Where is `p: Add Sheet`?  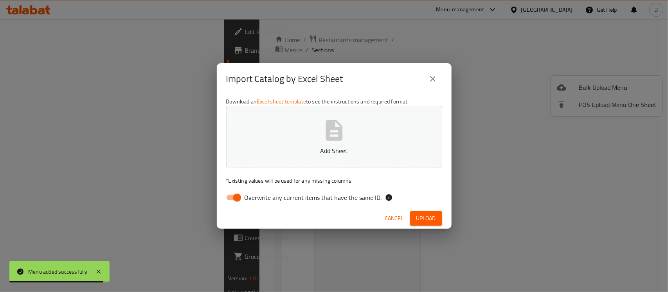
p: Add Sheet is located at coordinates (334, 151).